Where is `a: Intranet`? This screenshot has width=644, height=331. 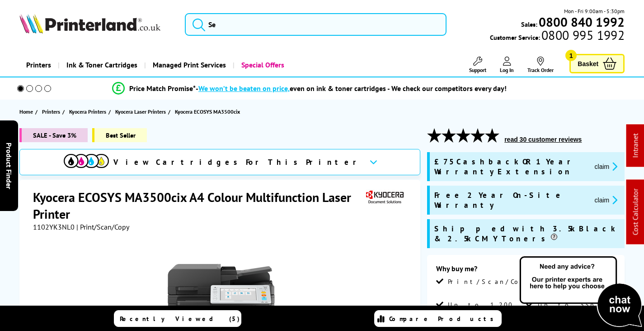 a: Intranet is located at coordinates (635, 146).